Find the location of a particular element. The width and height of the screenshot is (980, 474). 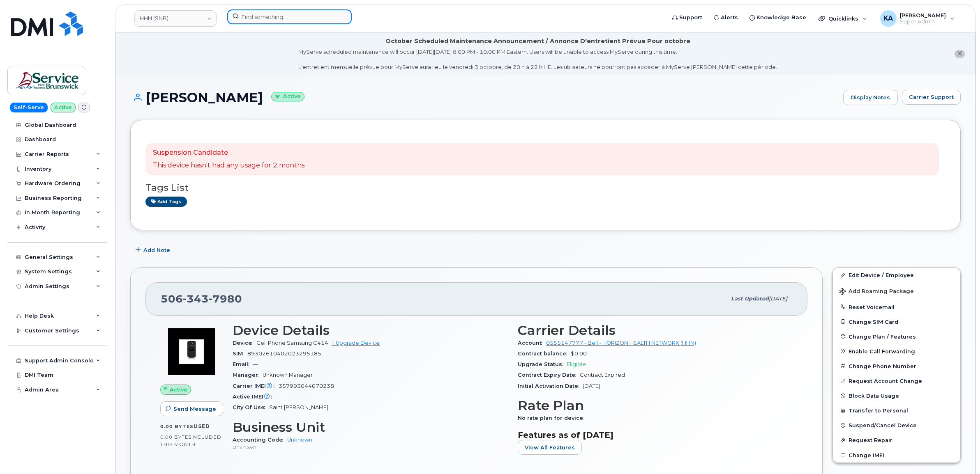

a: 0555147777 - Bell - HORIZON HEALTH NETWORK (HHN) is located at coordinates (621, 342).